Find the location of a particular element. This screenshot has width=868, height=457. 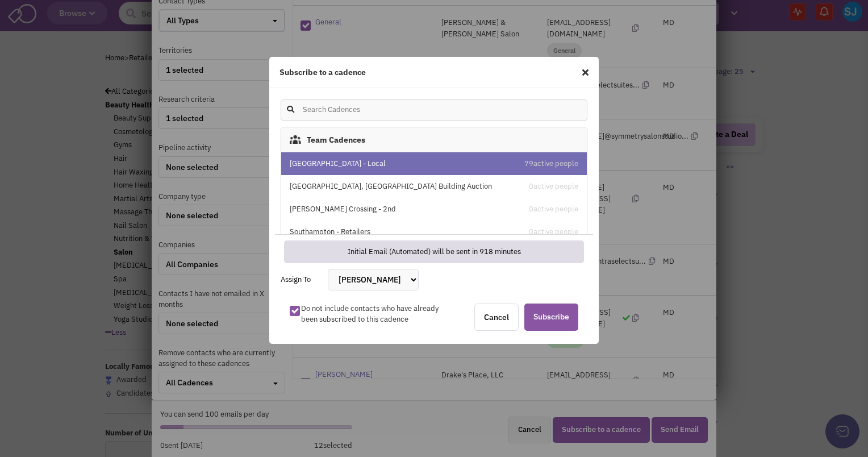

div: Initial Email (Automated) will be sent in 918 minutes is located at coordinates (434, 251).